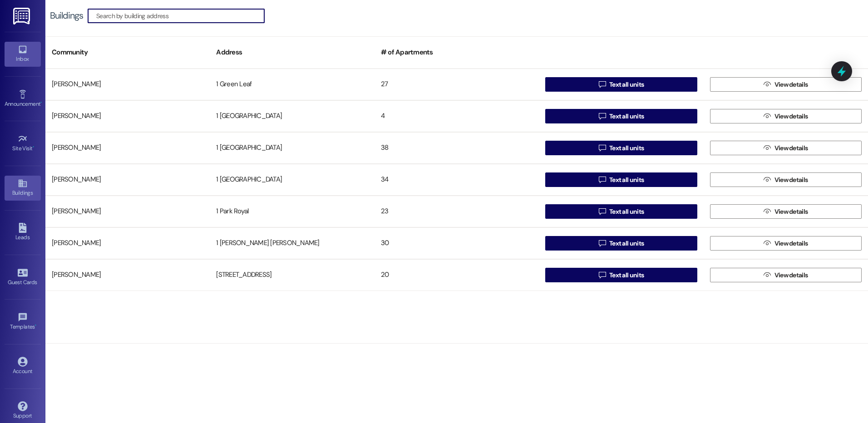 The height and width of the screenshot is (423, 868). What do you see at coordinates (23, 322) in the screenshot?
I see `a: Templates •` at bounding box center [23, 322].